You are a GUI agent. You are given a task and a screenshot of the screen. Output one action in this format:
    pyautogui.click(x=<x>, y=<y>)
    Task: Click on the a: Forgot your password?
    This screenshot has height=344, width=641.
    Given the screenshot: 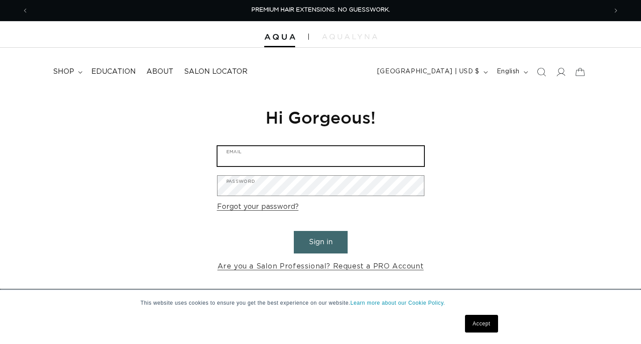 What is the action you would take?
    pyautogui.click(x=258, y=206)
    